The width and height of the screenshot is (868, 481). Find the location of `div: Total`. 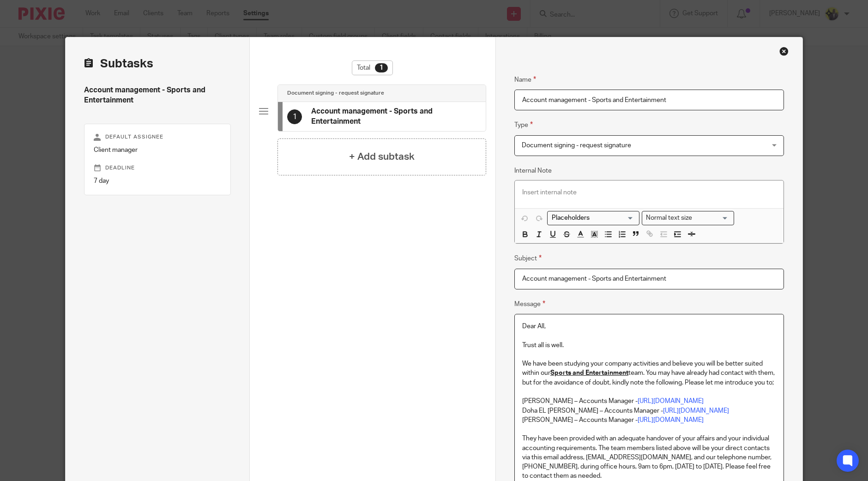

div: Total is located at coordinates (372, 68).